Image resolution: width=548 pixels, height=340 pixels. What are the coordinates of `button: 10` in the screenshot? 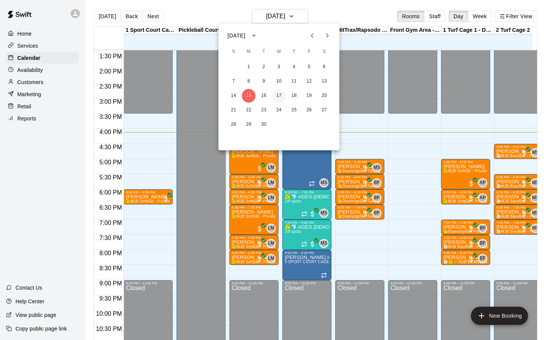 It's located at (279, 81).